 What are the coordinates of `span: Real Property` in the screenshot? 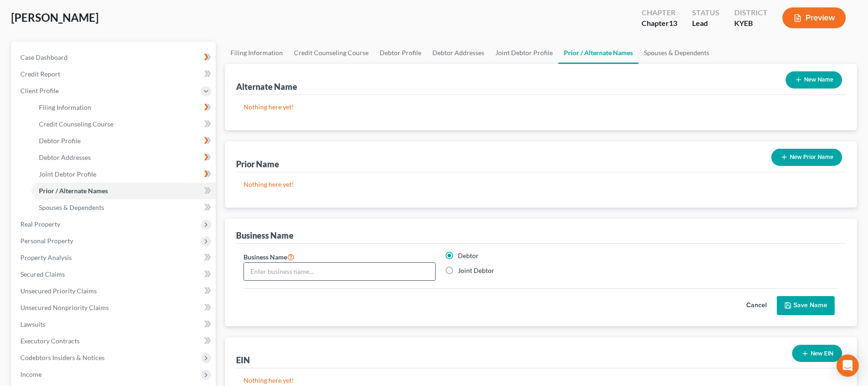 It's located at (40, 224).